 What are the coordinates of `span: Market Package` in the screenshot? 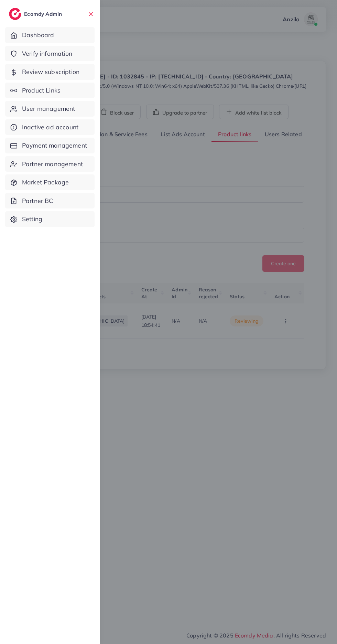 It's located at (46, 182).